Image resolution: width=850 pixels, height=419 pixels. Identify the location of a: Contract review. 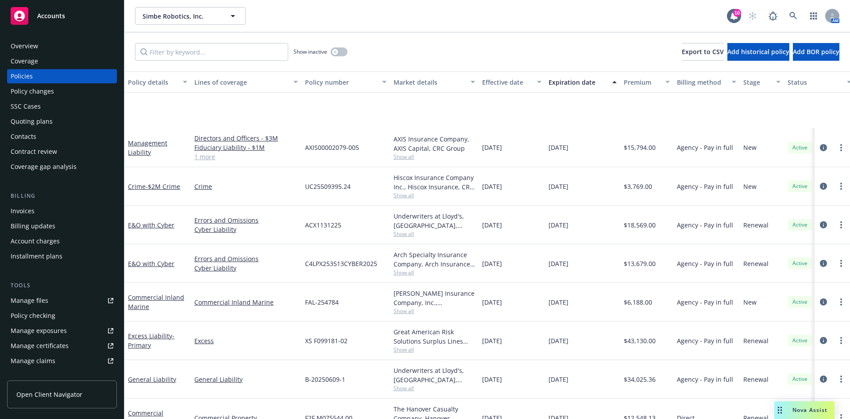
(62, 151).